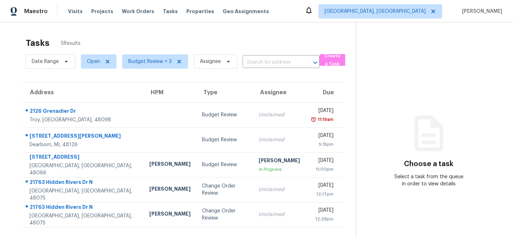  Describe the element at coordinates (224, 93) in the screenshot. I see `th: Type` at that location.